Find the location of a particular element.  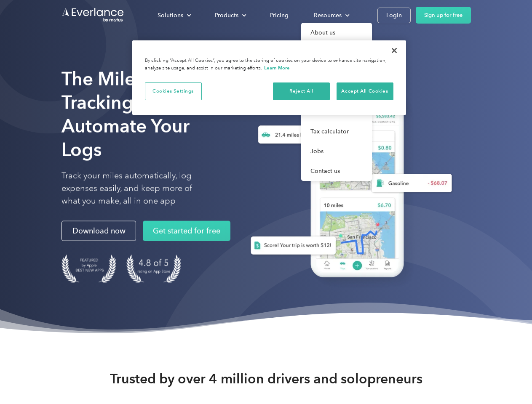

a: Contact us is located at coordinates (336, 171).